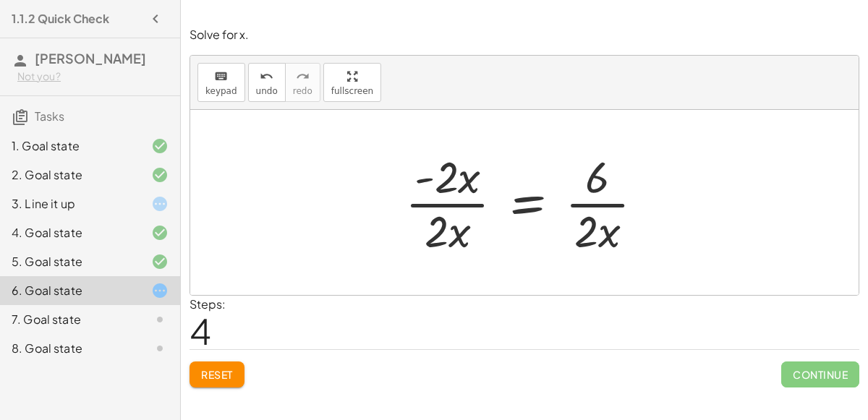 Image resolution: width=868 pixels, height=420 pixels. What do you see at coordinates (93, 76) in the screenshot?
I see `div: Not you?` at bounding box center [93, 76].